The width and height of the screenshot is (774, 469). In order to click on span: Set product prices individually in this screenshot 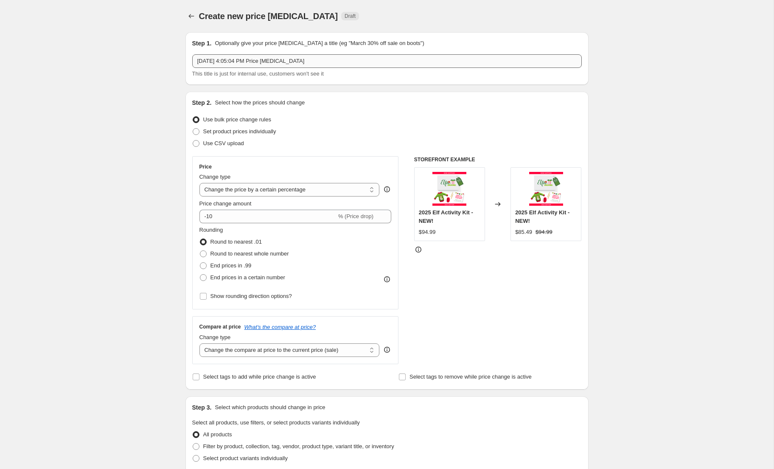, I will do `click(240, 131)`.